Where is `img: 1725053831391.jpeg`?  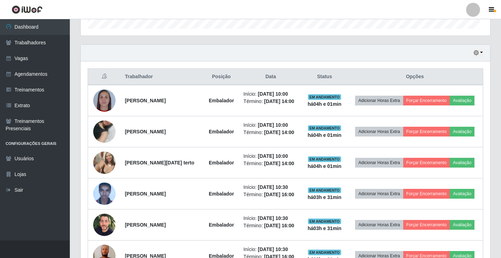 img: 1725053831391.jpeg is located at coordinates (104, 162).